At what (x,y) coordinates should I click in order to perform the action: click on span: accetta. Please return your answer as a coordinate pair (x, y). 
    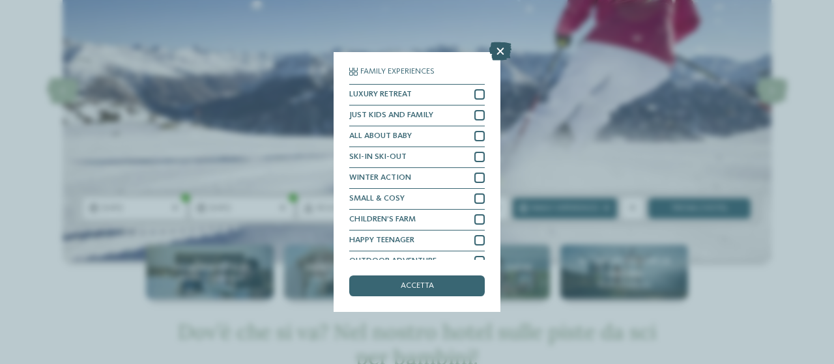
    Looking at the image, I should click on (417, 286).